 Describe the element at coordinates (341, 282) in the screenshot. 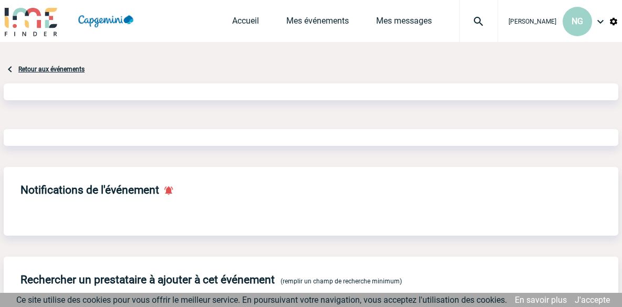

I see `span: (remplir un champ de recherche minimum)` at that location.